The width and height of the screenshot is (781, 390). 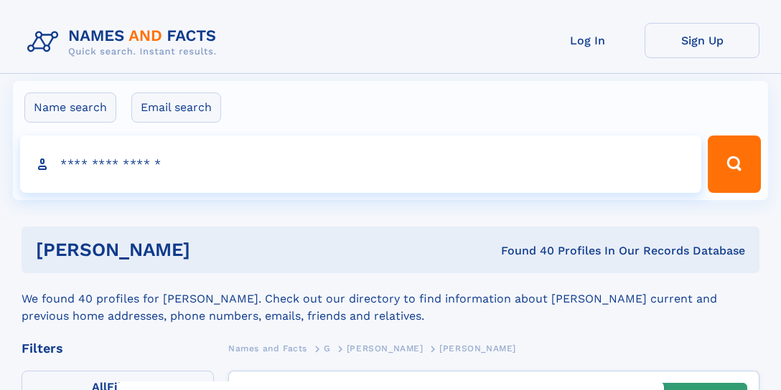 I want to click on button: Search Button, so click(x=734, y=164).